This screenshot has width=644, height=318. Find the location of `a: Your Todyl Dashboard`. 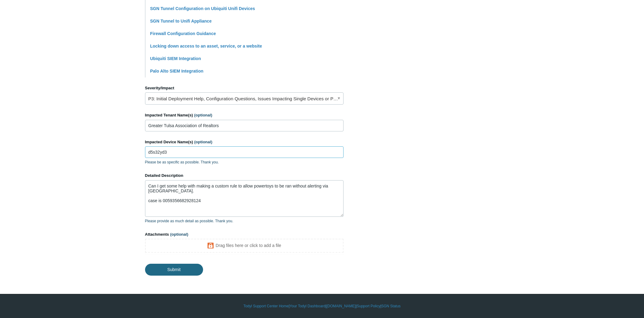

a: Your Todyl Dashboard is located at coordinates (307, 306).